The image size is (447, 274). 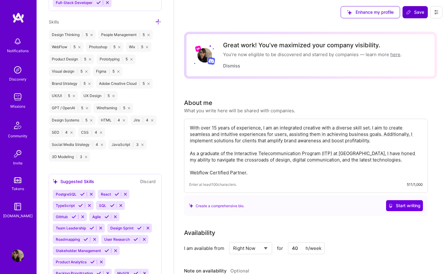 What do you see at coordinates (371, 12) in the screenshot?
I see `span: Enhance my profile` at bounding box center [371, 12].